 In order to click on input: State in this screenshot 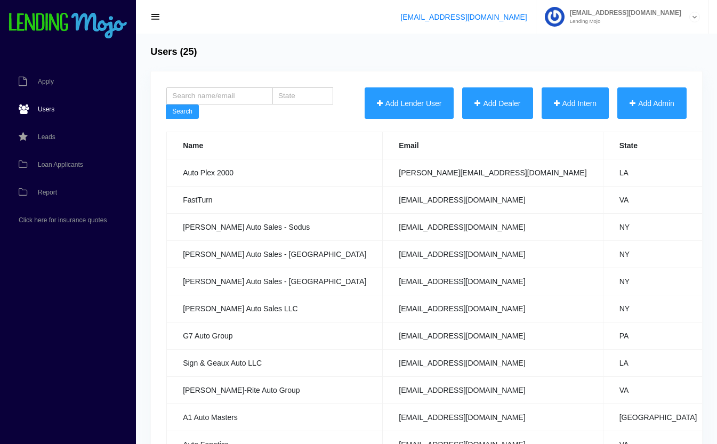, I will do `click(303, 96)`.